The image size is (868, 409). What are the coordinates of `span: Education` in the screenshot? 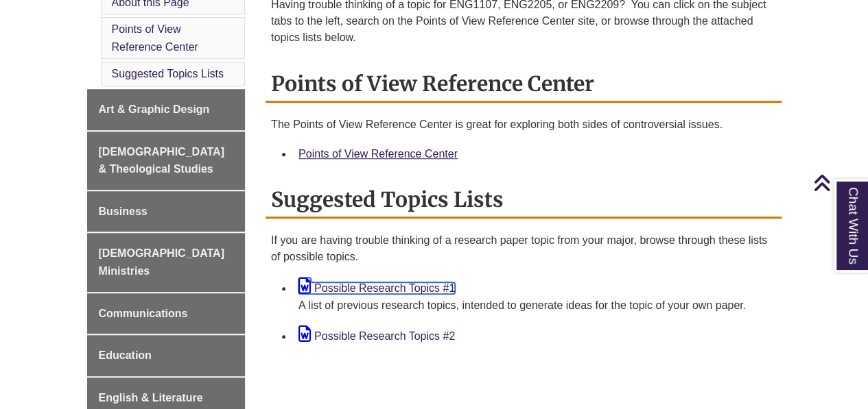 It's located at (125, 355).